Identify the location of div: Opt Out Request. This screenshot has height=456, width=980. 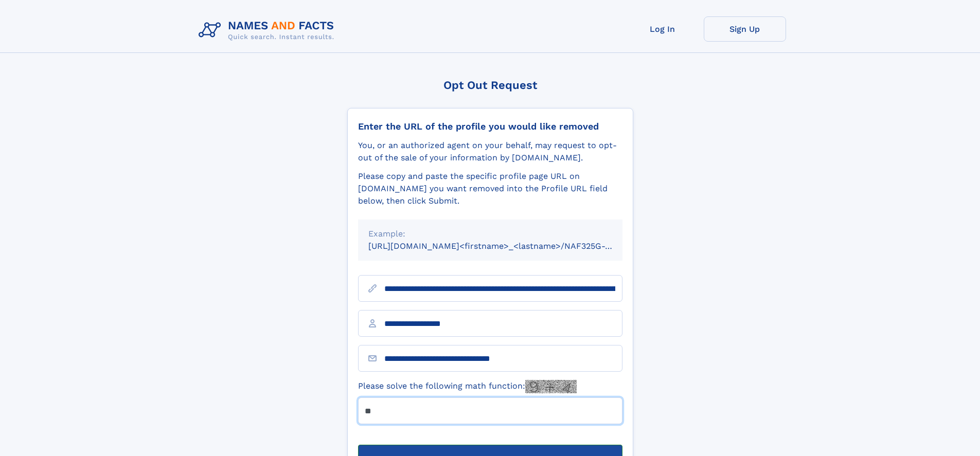
(490, 85).